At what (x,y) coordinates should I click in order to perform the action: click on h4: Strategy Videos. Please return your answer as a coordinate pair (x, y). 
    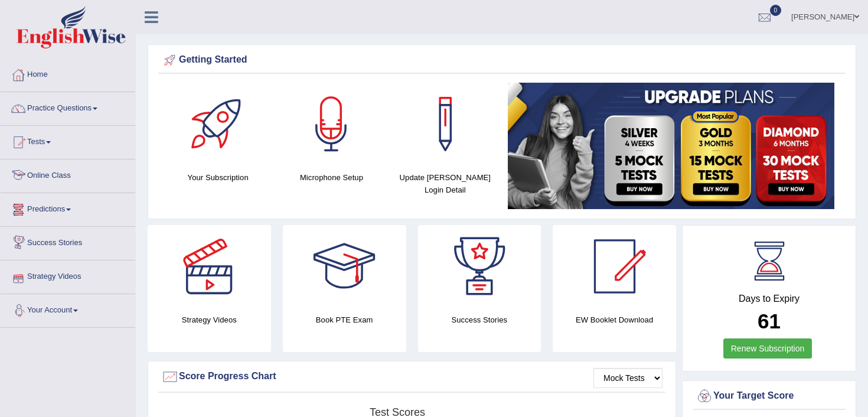
    Looking at the image, I should click on (209, 319).